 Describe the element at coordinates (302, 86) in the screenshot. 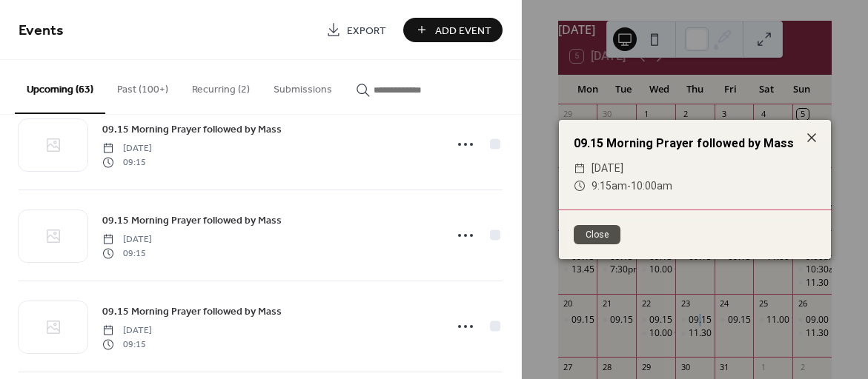

I see `button: Submissions` at that location.